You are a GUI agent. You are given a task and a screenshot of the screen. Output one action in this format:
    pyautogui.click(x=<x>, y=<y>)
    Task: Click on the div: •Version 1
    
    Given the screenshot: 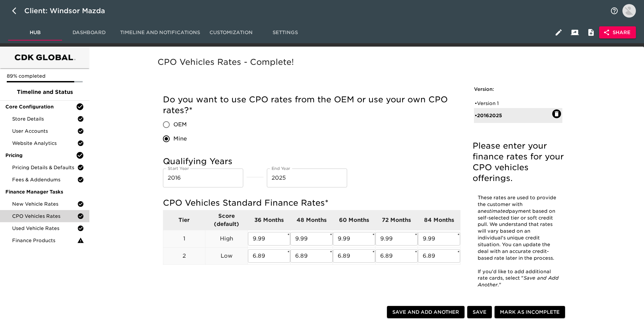 What is the action you would take?
    pyautogui.click(x=518, y=104)
    